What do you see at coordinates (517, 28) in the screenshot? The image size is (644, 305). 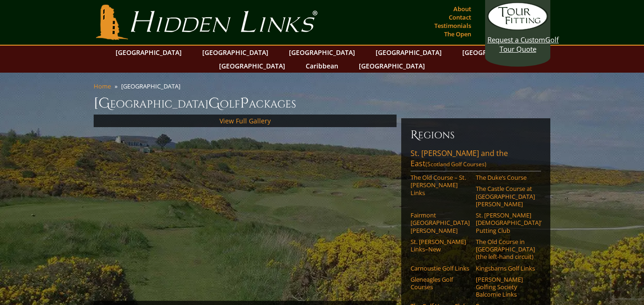 I see `a: Request a CustomGolf Tour Quote` at bounding box center [517, 28].